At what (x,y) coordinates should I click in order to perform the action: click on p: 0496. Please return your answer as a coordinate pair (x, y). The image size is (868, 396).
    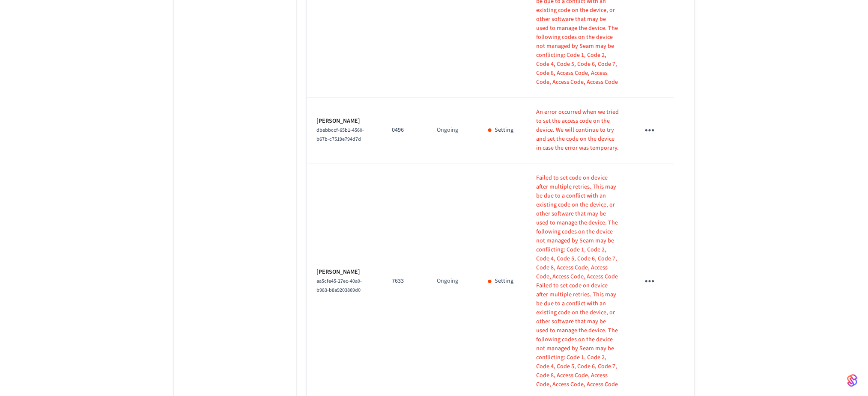
    Looking at the image, I should click on (404, 130).